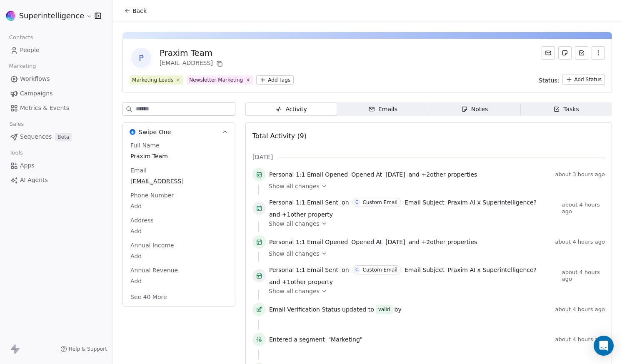  Describe the element at coordinates (21, 37) in the screenshot. I see `span: Contacts` at that location.